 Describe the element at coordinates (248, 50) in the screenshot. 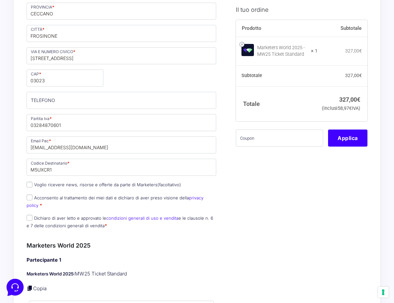

I see `img: Marketers World 2025 - MW25 Ticket Standard` at that location.